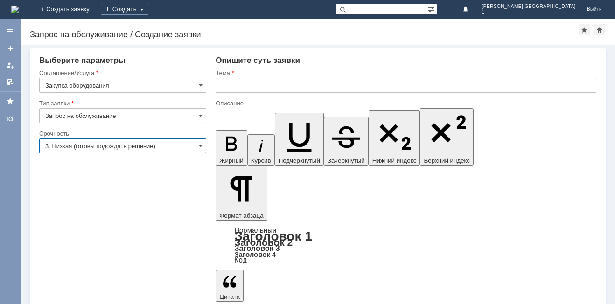  What do you see at coordinates (255, 230) in the screenshot?
I see `a: Нормальный` at bounding box center [255, 230].